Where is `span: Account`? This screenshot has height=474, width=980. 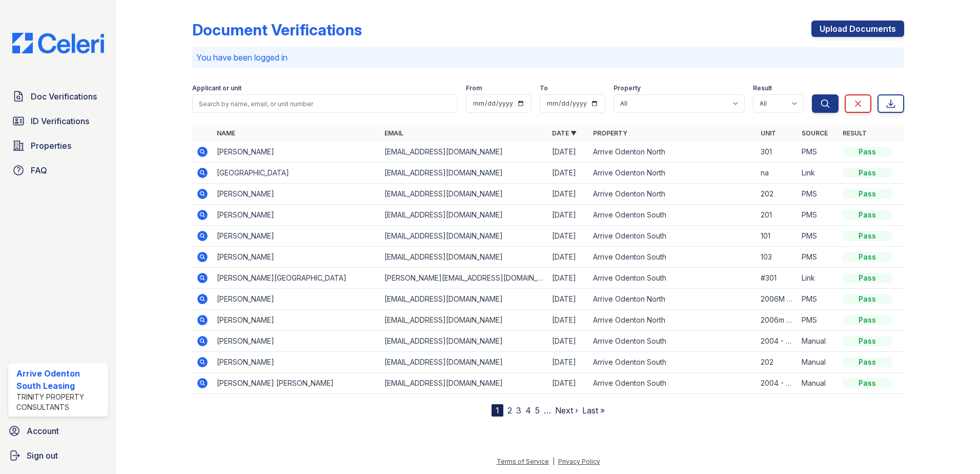
span: Account is located at coordinates (42, 431).